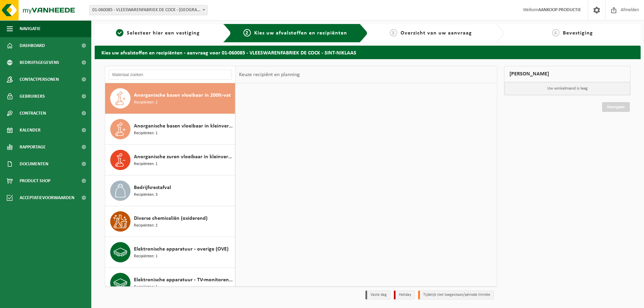 The image size is (644, 308). What do you see at coordinates (182, 95) in the screenshot?
I see `span: Anorganische basen vloeibaar in 200lt-vat` at bounding box center [182, 95].